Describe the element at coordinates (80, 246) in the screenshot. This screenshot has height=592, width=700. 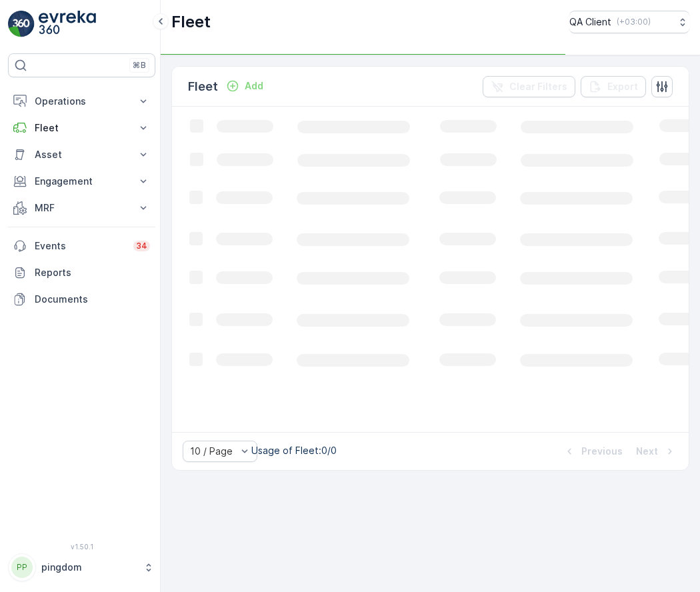
I see `p: Events` at that location.